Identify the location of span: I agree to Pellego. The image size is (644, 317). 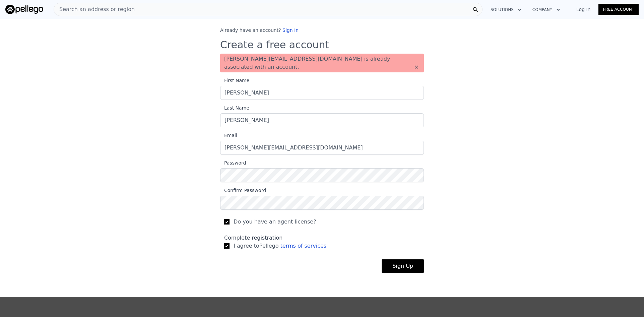
(280, 246).